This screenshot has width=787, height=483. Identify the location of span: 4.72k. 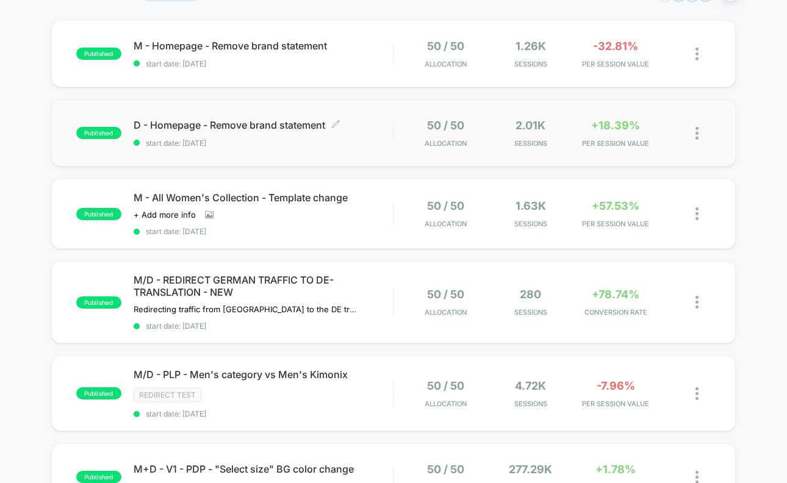
(530, 385).